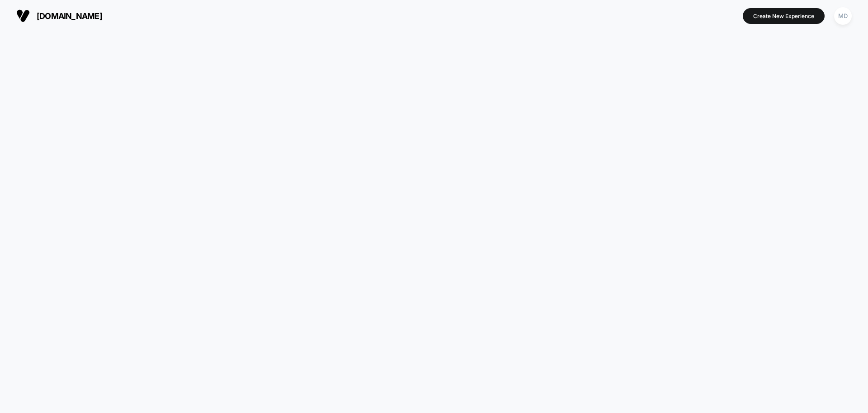  Describe the element at coordinates (843, 16) in the screenshot. I see `div: MD` at that location.